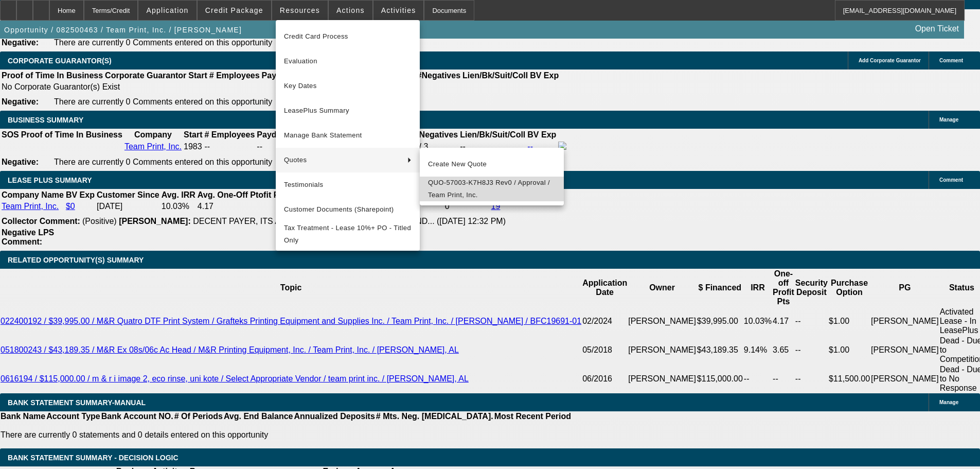 Image resolution: width=980 pixels, height=469 pixels. I want to click on span: Evaluation, so click(348, 61).